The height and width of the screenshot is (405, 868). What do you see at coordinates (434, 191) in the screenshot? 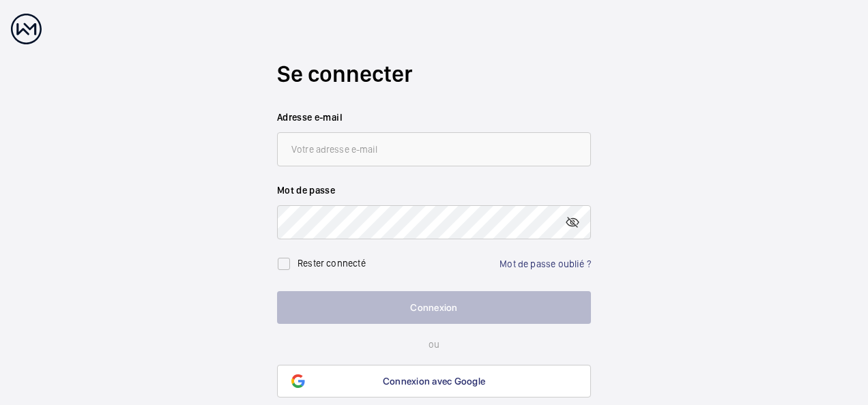
I see `label: Mot de passe` at bounding box center [434, 191].